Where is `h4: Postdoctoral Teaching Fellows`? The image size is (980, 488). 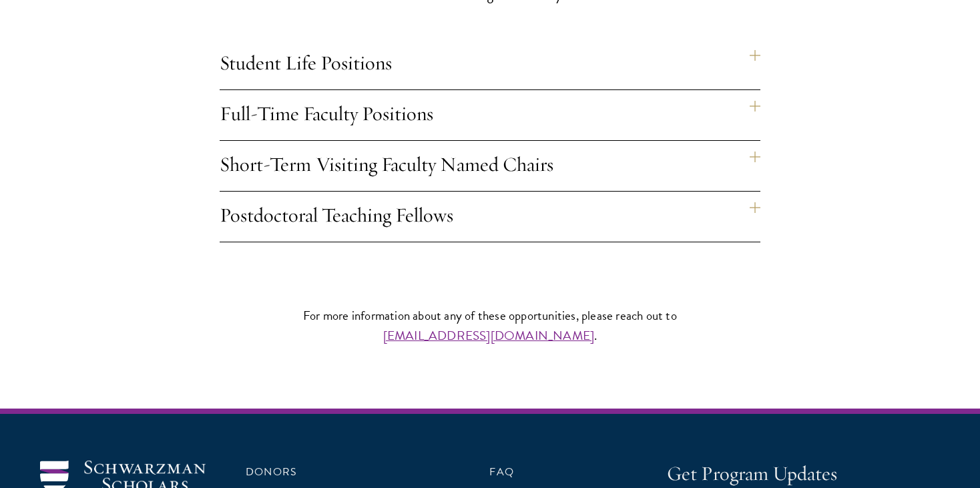
h4: Postdoctoral Teaching Fellows is located at coordinates (490, 216).